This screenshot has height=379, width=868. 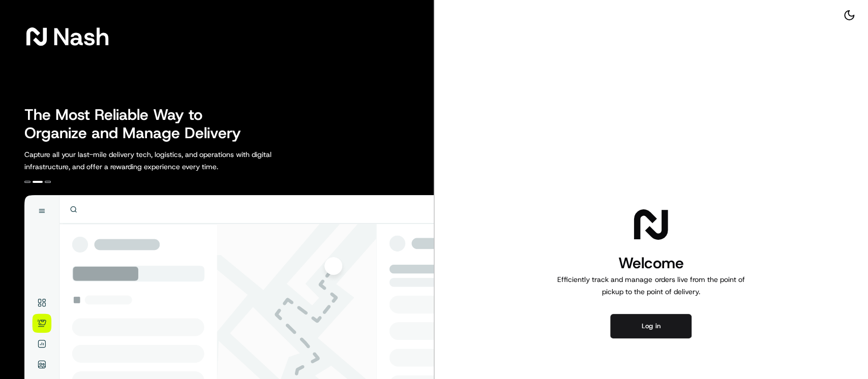 What do you see at coordinates (81, 37) in the screenshot?
I see `span: Nash` at bounding box center [81, 37].